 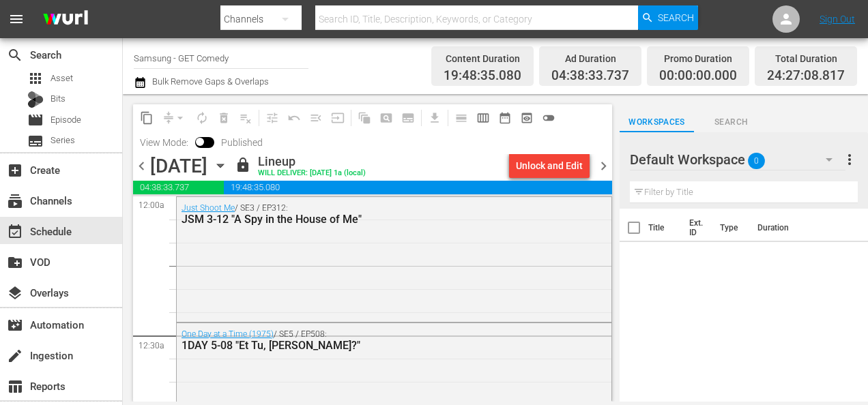 What do you see at coordinates (790, 228) in the screenshot?
I see `th: Duration` at bounding box center [790, 228].